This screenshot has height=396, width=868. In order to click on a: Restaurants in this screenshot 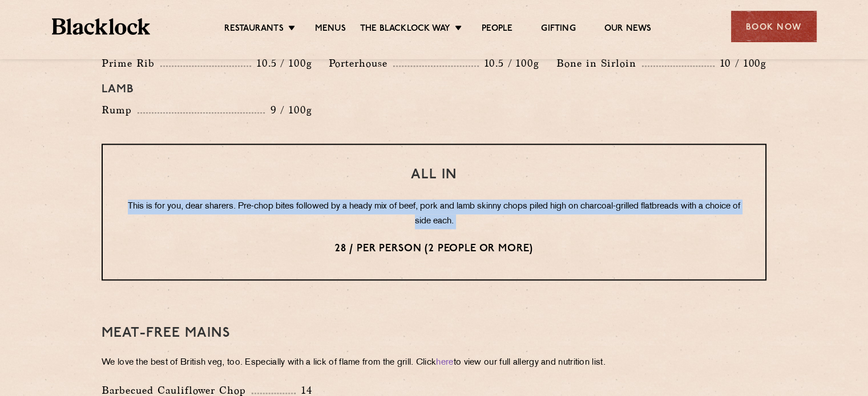, I will do `click(254, 29)`.